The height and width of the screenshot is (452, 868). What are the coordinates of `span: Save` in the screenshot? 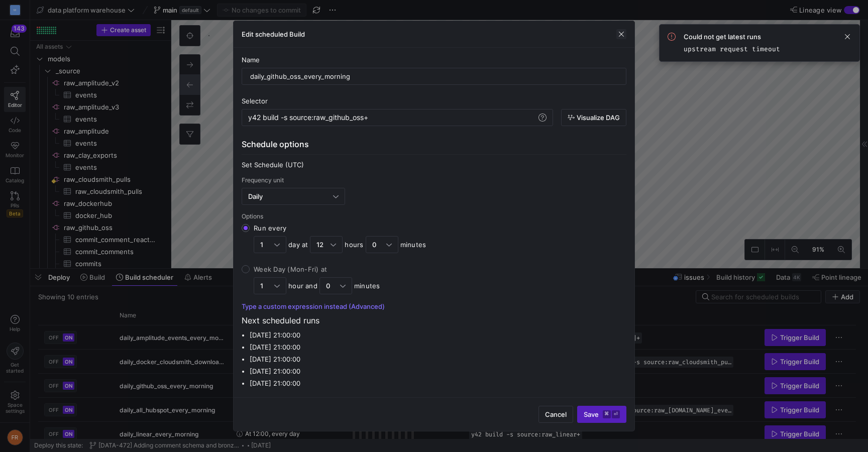 It's located at (602, 414).